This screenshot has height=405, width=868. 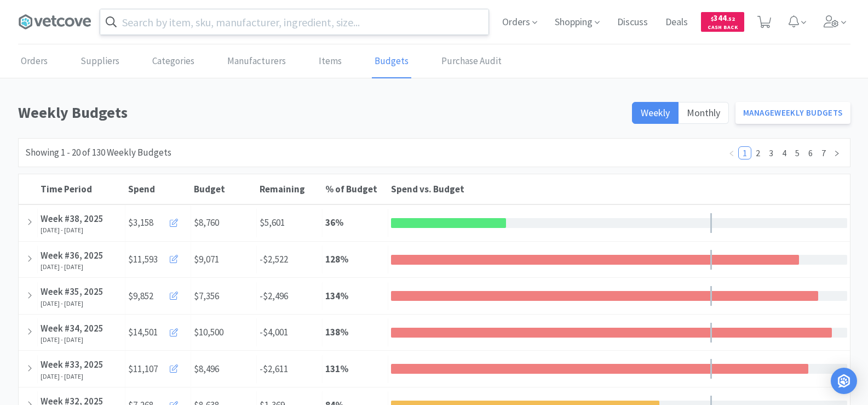 What do you see at coordinates (274, 369) in the screenshot?
I see `span: -$2,611` at bounding box center [274, 369].